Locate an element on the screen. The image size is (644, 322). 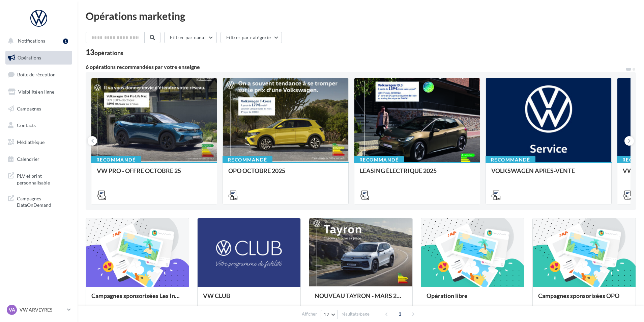
div: opérations is located at coordinates (109, 53).